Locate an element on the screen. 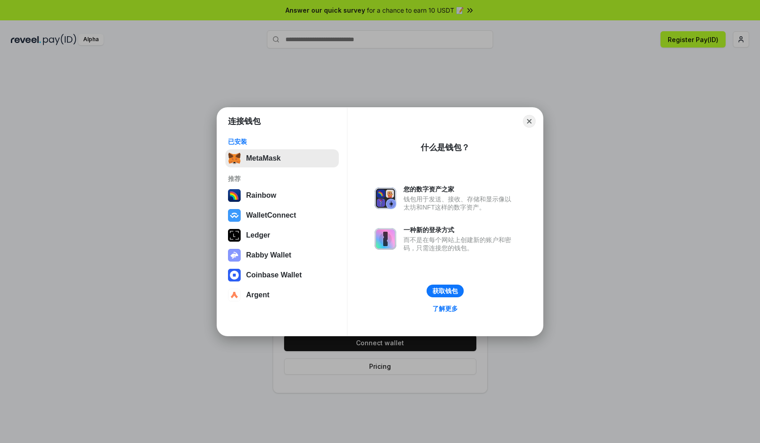 Image resolution: width=760 pixels, height=443 pixels. div: 已安装 is located at coordinates (282, 142).